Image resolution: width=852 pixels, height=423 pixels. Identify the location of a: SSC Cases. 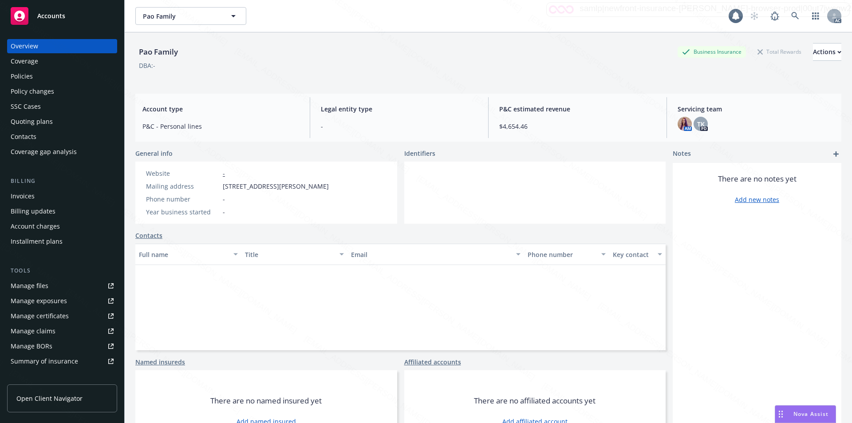
(62, 106).